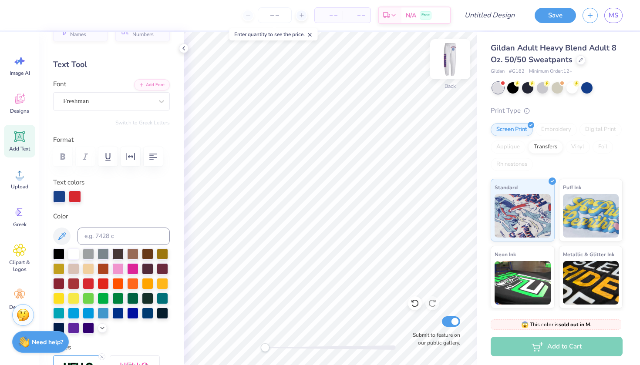  I want to click on div: Rhinestones, so click(512, 165).